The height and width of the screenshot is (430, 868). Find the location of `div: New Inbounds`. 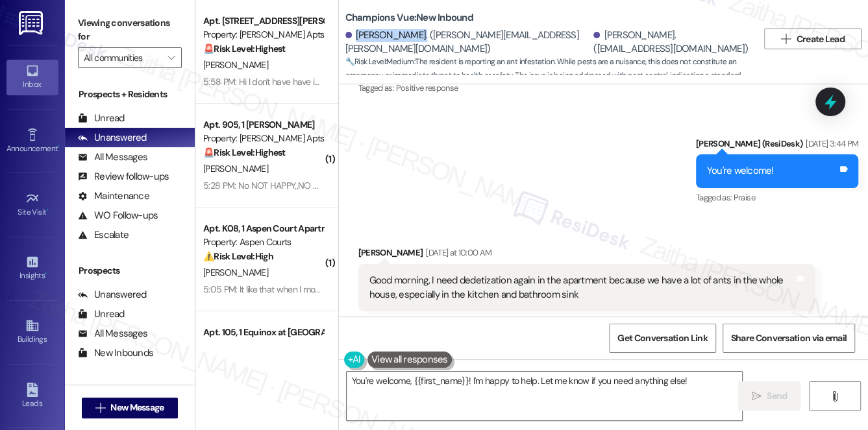

div: New Inbounds is located at coordinates (116, 353).